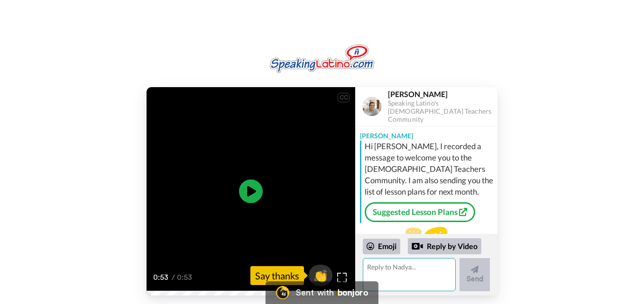 This screenshot has width=644, height=304. I want to click on div: bonjoro, so click(353, 293).